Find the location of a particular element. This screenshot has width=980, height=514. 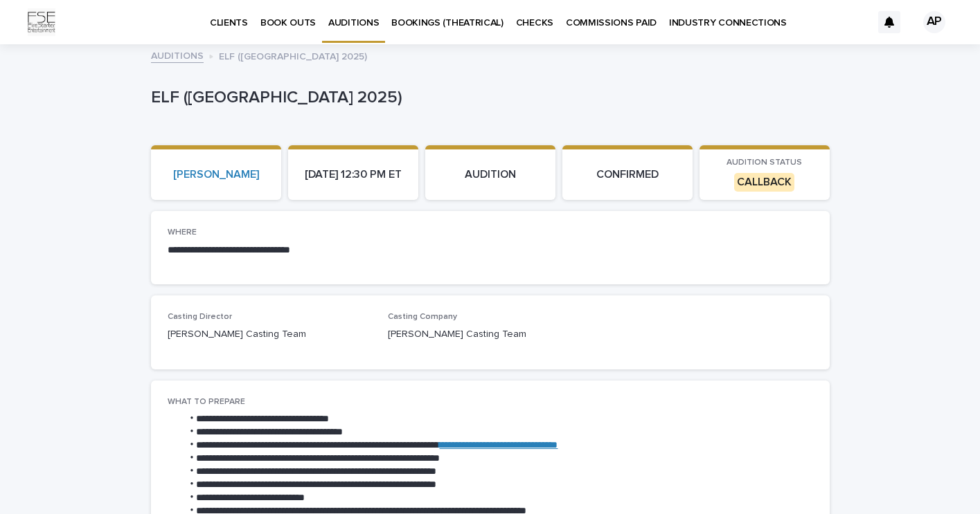

p: AUDITION is located at coordinates (490, 174).